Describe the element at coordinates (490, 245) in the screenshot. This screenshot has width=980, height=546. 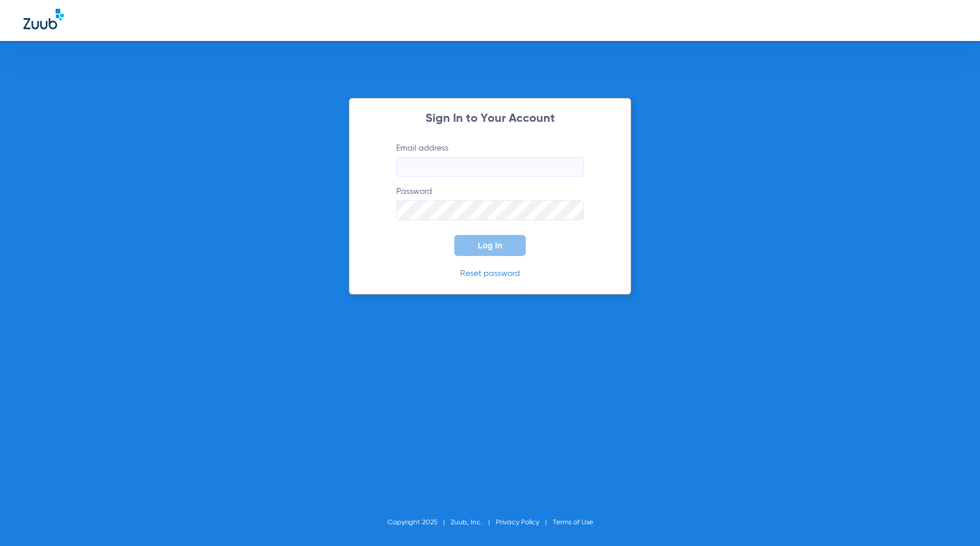
I see `button: Log In` at that location.